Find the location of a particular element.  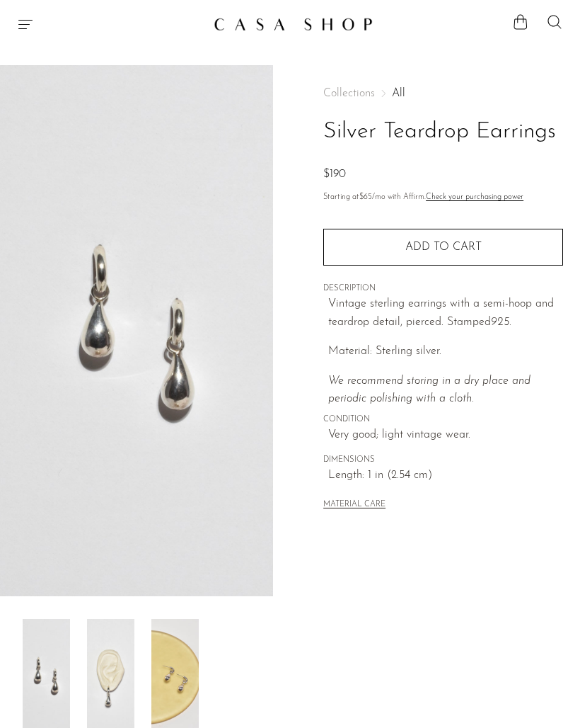

span: Add to cart is located at coordinates (443, 247).